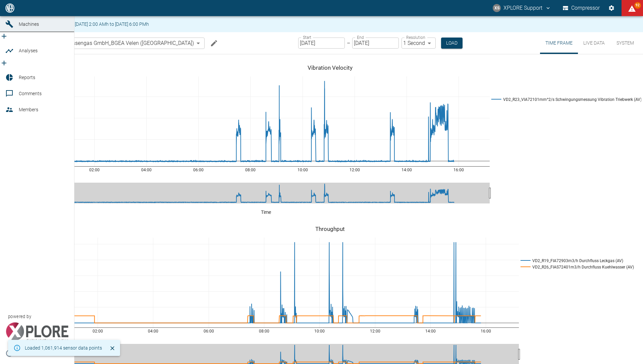 The height and width of the screenshot is (364, 643). I want to click on img: Xplore Logo, so click(37, 333).